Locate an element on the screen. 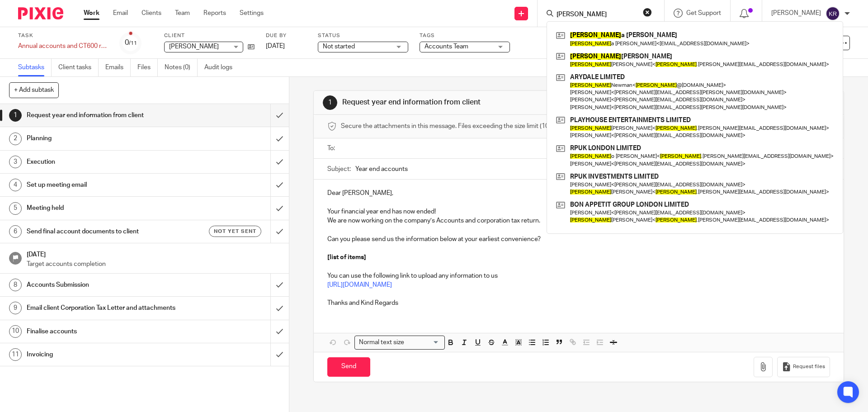 The height and width of the screenshot is (412, 868). a: Settings is located at coordinates (252, 13).